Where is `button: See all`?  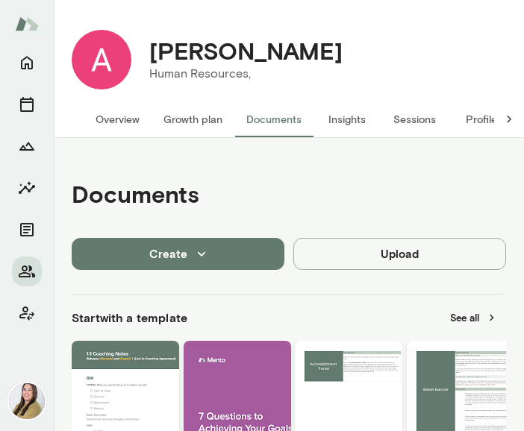
button: See all is located at coordinates (473, 318).